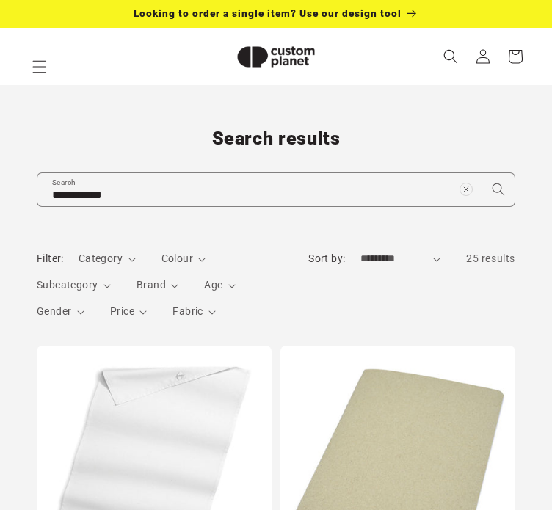  What do you see at coordinates (151, 285) in the screenshot?
I see `span: Brand` at bounding box center [151, 285].